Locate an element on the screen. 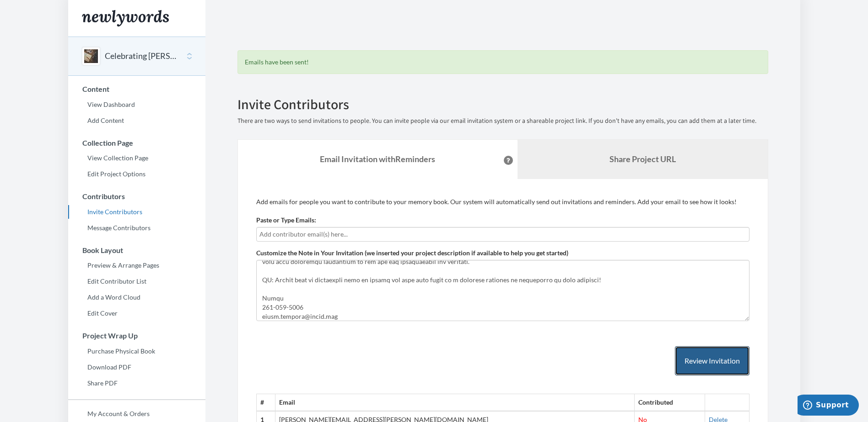  a: My Account & Orders is located at coordinates (137, 414).